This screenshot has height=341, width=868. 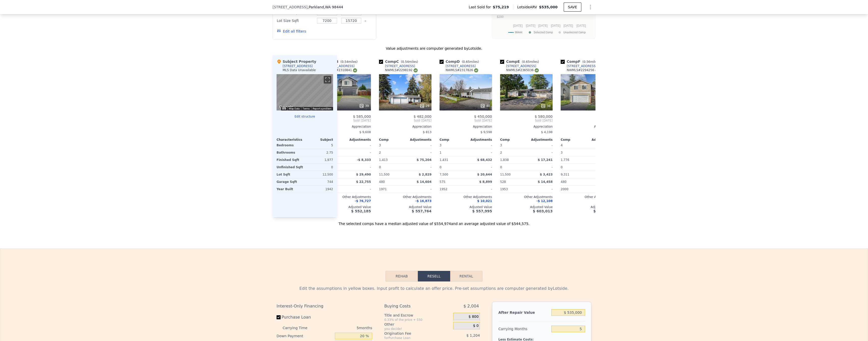 I want to click on span: Last Sold for, so click(x=481, y=7).